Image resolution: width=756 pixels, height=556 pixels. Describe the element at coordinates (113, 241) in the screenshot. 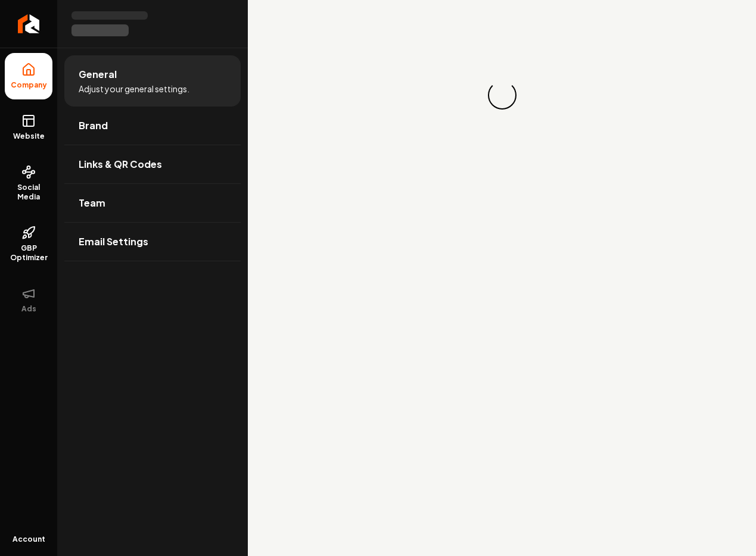

I see `span: Email Settings` at that location.